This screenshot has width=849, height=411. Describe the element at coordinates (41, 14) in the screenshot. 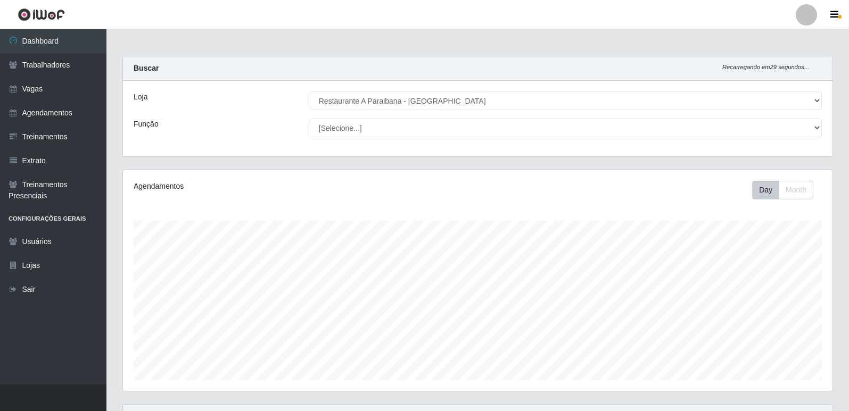

I see `img: CoreUI Logo` at that location.